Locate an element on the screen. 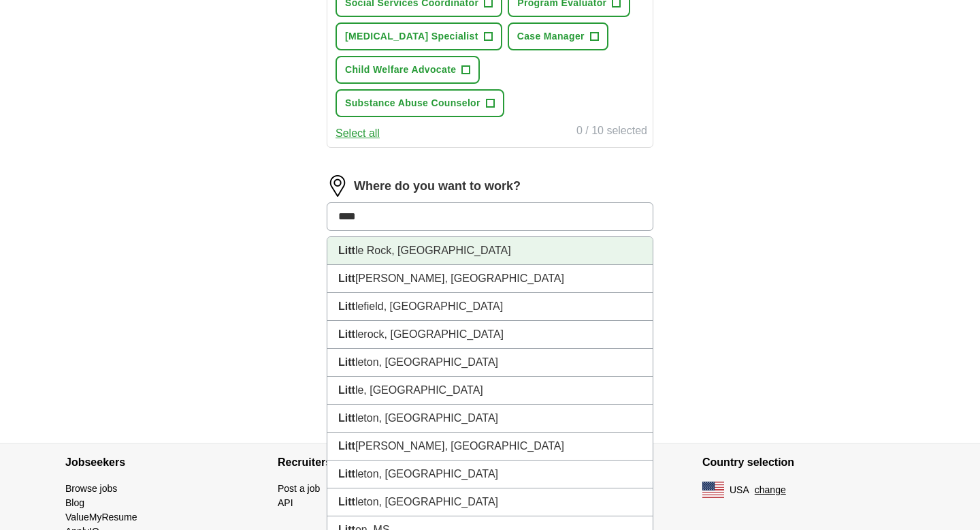 The width and height of the screenshot is (980, 530). span: Case Manager is located at coordinates (550, 36).